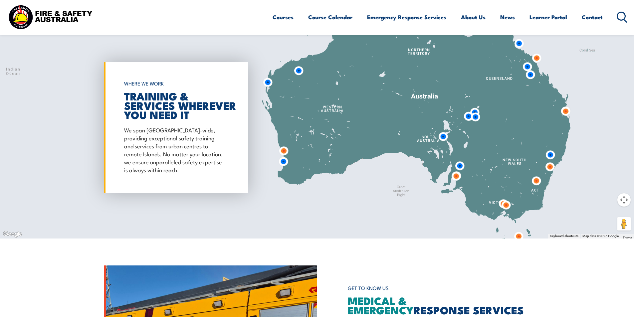 This screenshot has height=317, width=634. Describe the element at coordinates (624, 224) in the screenshot. I see `button: Drag Pegman onto the map to open Street View` at that location.